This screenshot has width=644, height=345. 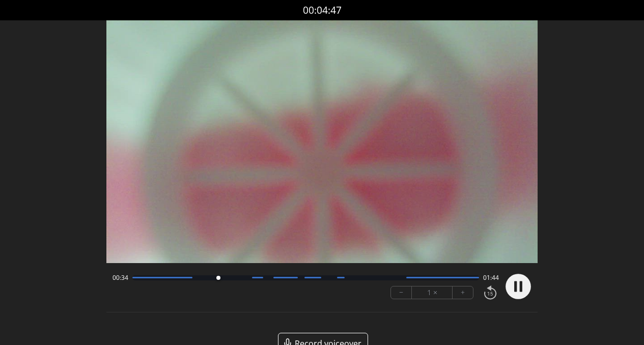 I want to click on div: 1 ×, so click(x=432, y=293).